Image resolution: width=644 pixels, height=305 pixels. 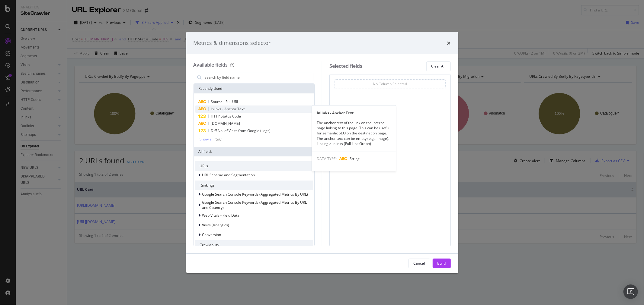 What do you see at coordinates (228, 175) in the screenshot?
I see `span: URL Scheme and Segmentation` at bounding box center [228, 175].